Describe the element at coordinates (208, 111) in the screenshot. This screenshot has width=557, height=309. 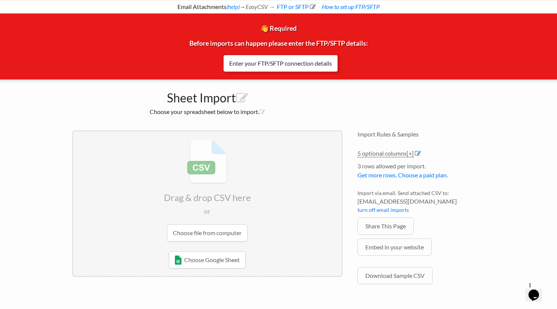
I see `h2: Choose your spreadsheet below to import.` at that location.